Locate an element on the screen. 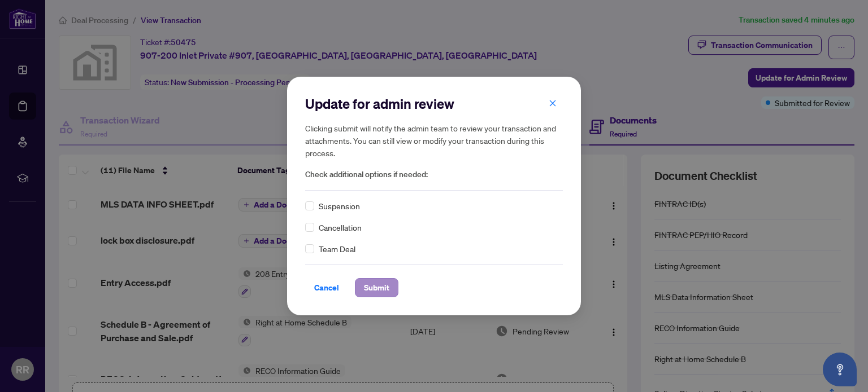  span: Team Deal is located at coordinates (337, 249).